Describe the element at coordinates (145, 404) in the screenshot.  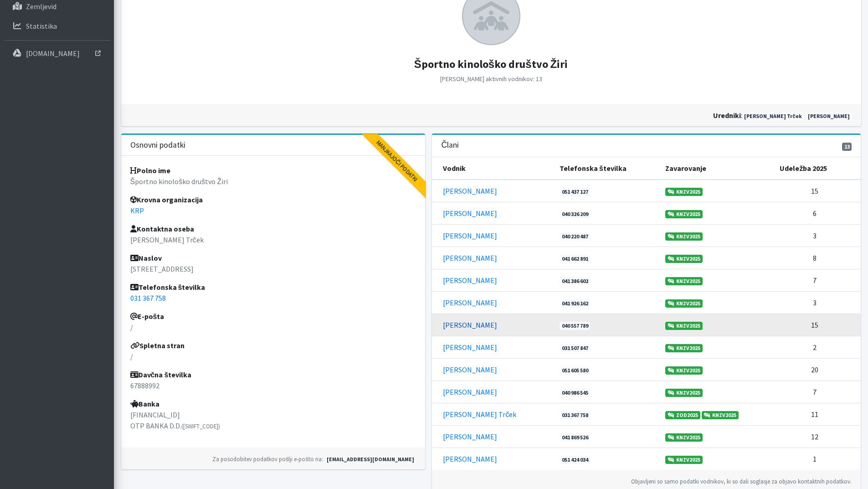
I see `strong: Banka` at that location.